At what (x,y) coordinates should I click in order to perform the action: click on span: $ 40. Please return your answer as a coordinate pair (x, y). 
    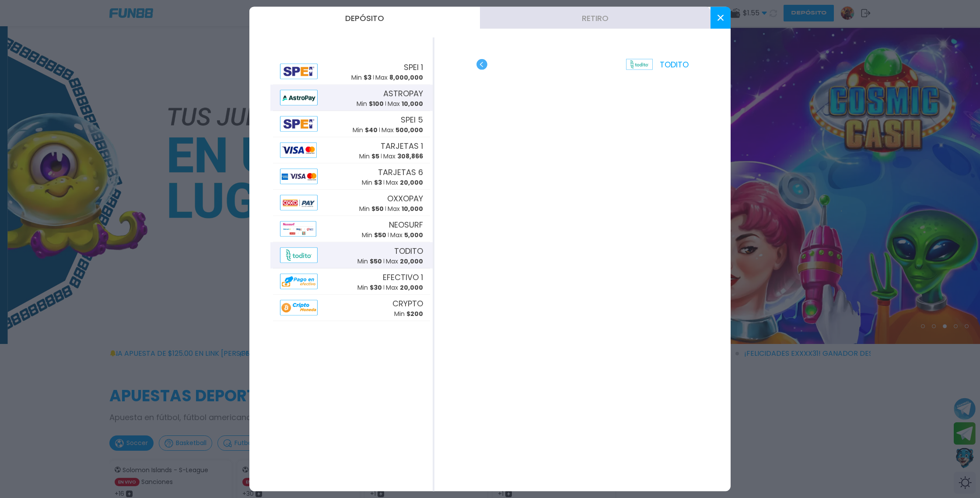
    Looking at the image, I should click on (371, 130).